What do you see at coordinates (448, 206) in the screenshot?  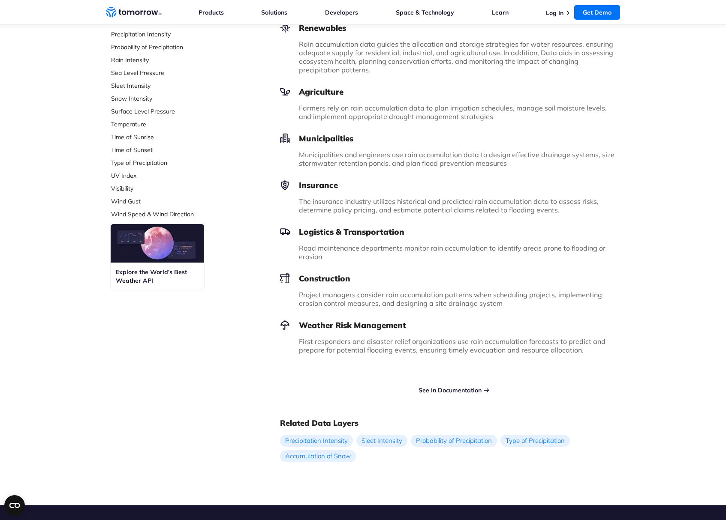 I see `span: The insurance industry utilizes historical and predicted rain accumulation data to assess risks, ...` at bounding box center [448, 206].